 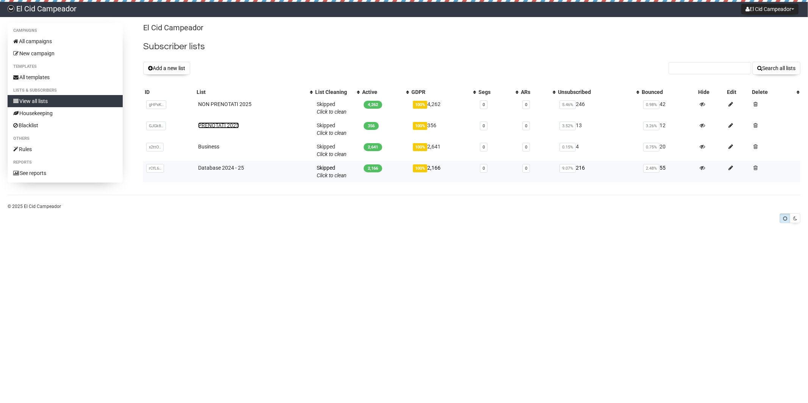 What do you see at coordinates (567, 168) in the screenshot?
I see `span: 9.07%` at bounding box center [567, 168].